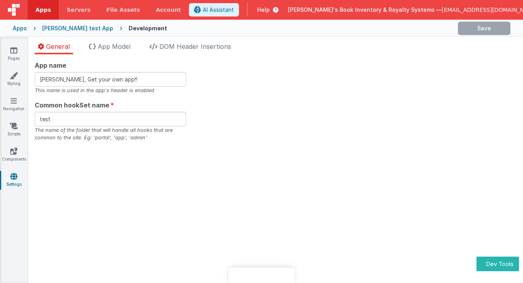 The image size is (523, 283). Describe the element at coordinates (214, 10) in the screenshot. I see `button: AI Assistant` at that location.